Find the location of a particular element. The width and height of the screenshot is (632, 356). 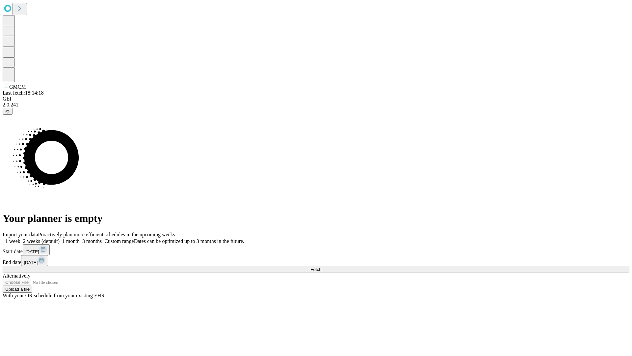

div: End date is located at coordinates (316, 260).